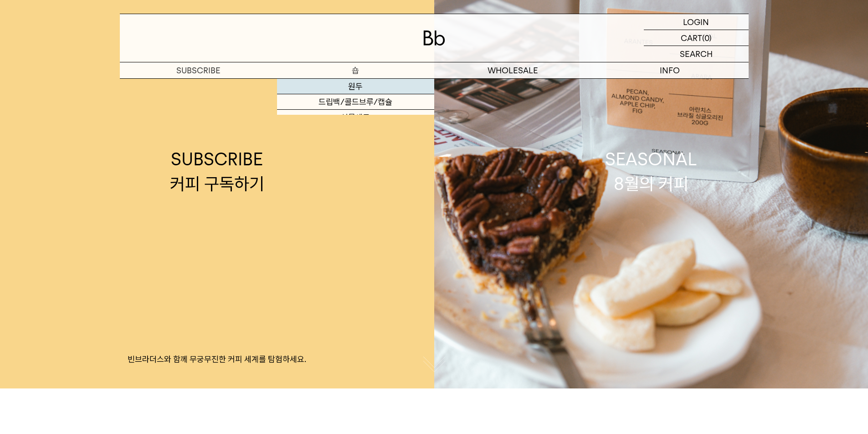 The width and height of the screenshot is (868, 434). I want to click on p: WHOLESALE, so click(513, 70).